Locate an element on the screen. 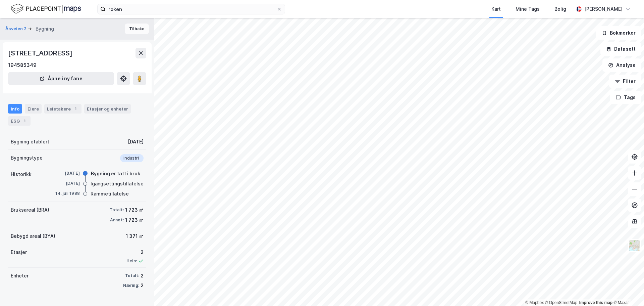 The height and width of the screenshot is (306, 644). div: Eiere is located at coordinates (33, 109).